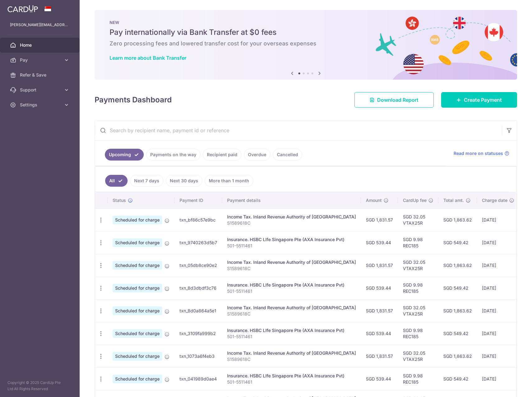 This screenshot has width=532, height=397. Describe the element at coordinates (453, 200) in the screenshot. I see `span: Total amt.` at that location.